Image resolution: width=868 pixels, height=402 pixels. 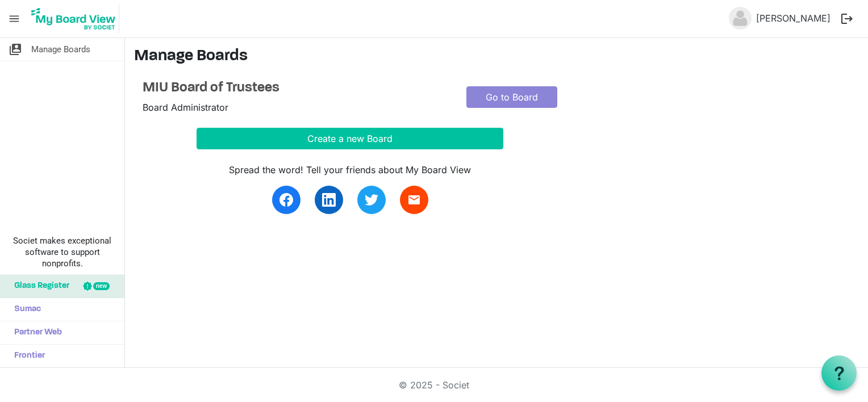 I want to click on span: switch_account, so click(x=15, y=49).